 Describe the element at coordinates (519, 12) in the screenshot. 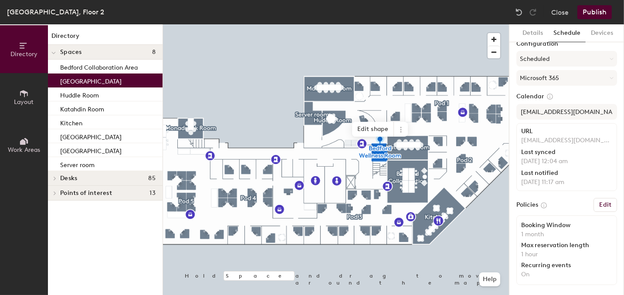

I see `img: Undo` at that location.